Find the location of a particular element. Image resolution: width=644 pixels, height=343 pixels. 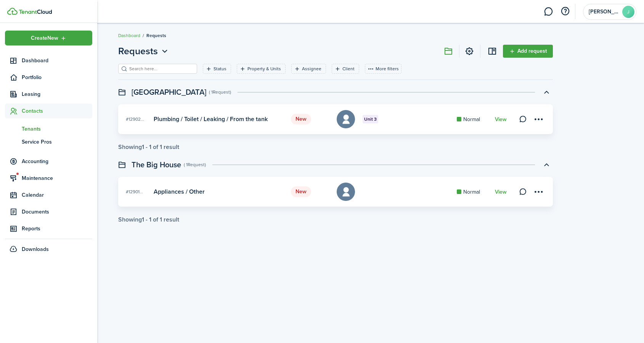

card-title: Plumbing / Toilet / Leaking / From the tank is located at coordinates (211, 119).